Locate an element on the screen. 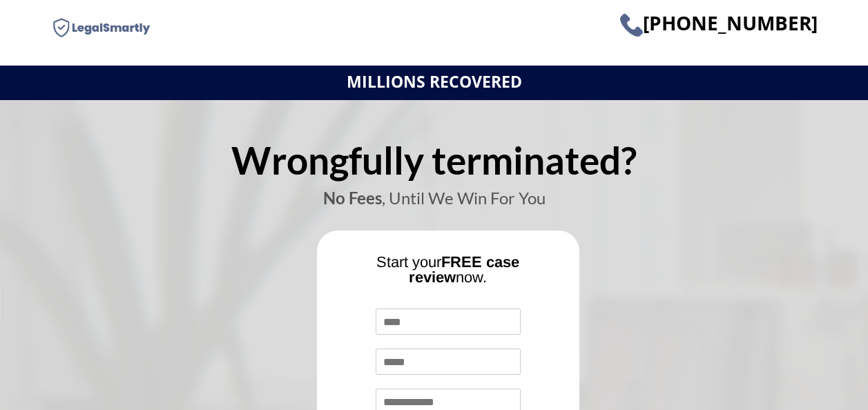 The height and width of the screenshot is (410, 868). strong: MILLIONS RECOVERED is located at coordinates (434, 81).